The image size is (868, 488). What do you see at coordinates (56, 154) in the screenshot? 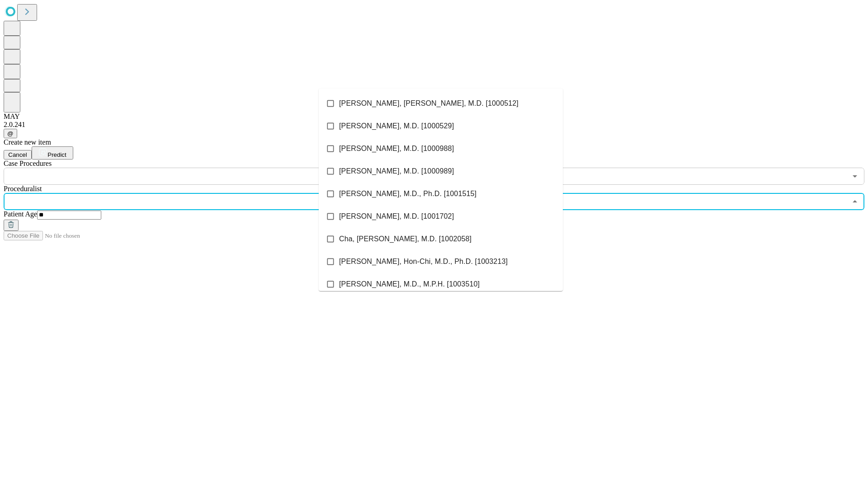
I see `span: Predict` at bounding box center [56, 154].